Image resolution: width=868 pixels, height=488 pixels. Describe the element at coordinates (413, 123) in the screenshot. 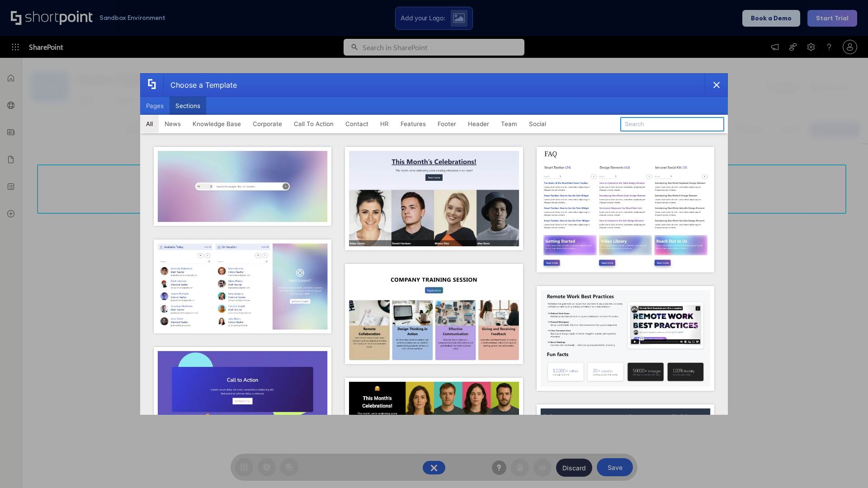

I see `button: Features` at that location.